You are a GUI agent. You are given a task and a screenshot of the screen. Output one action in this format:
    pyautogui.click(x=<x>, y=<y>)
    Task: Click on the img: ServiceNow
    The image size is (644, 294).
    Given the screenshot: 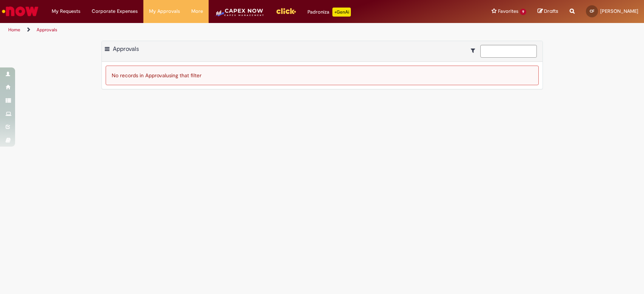 What is the action you would take?
    pyautogui.click(x=20, y=11)
    